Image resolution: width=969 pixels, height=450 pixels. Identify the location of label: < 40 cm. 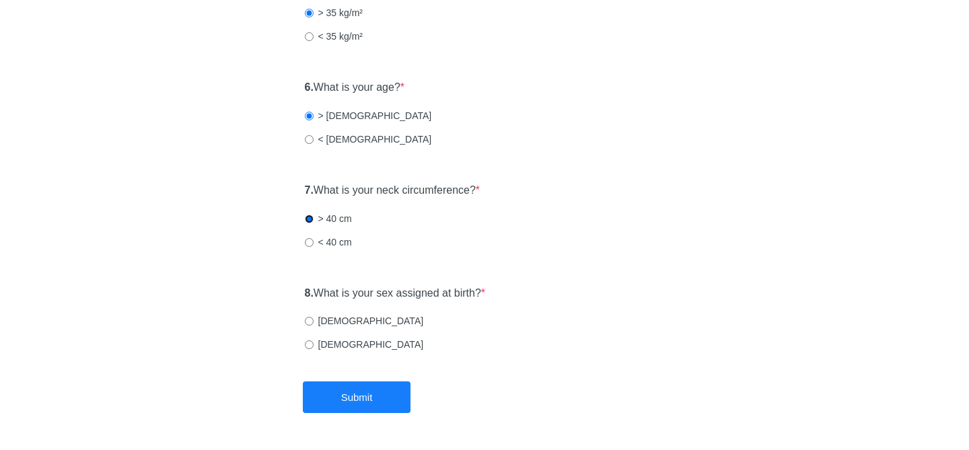
(328, 242).